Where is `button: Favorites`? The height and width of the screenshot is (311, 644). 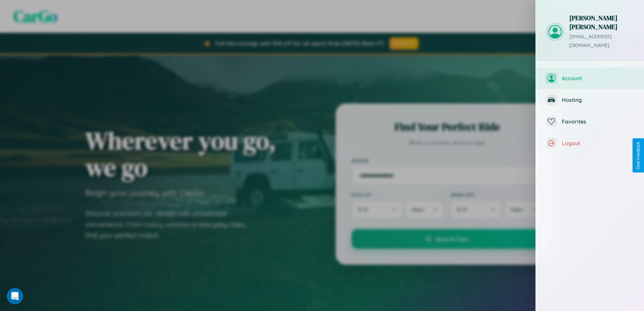 button: Favorites is located at coordinates (590, 121).